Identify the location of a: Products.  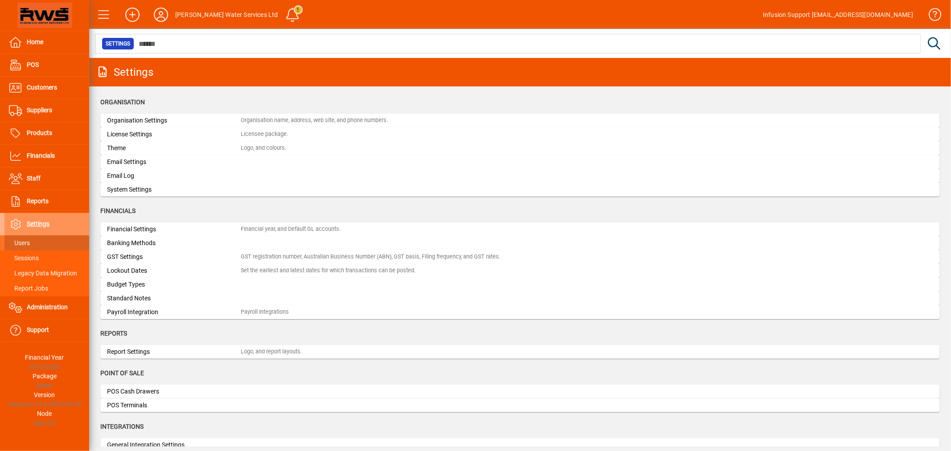
(47, 133).